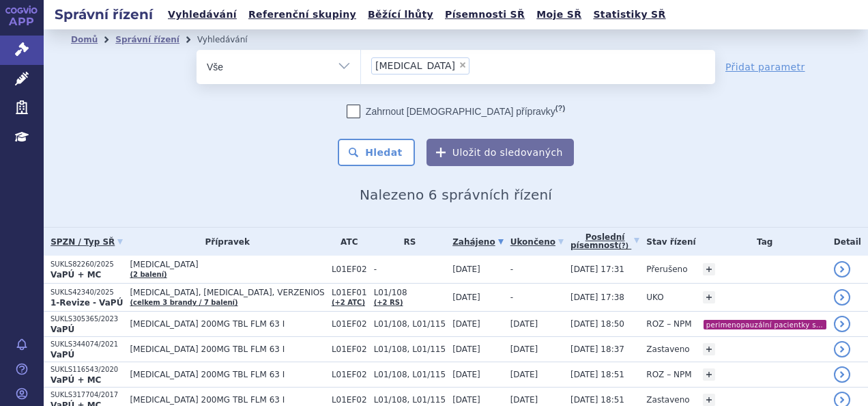  Describe the element at coordinates (87, 345) in the screenshot. I see `p: SUKLS344074/2021` at that location.